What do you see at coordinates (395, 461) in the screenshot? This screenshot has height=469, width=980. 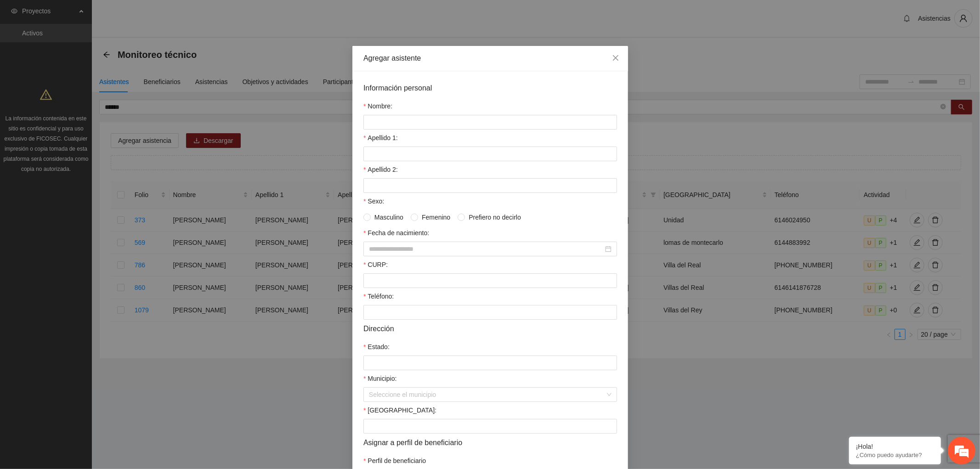 I see `label: Perfil de beneficiario` at bounding box center [395, 461].